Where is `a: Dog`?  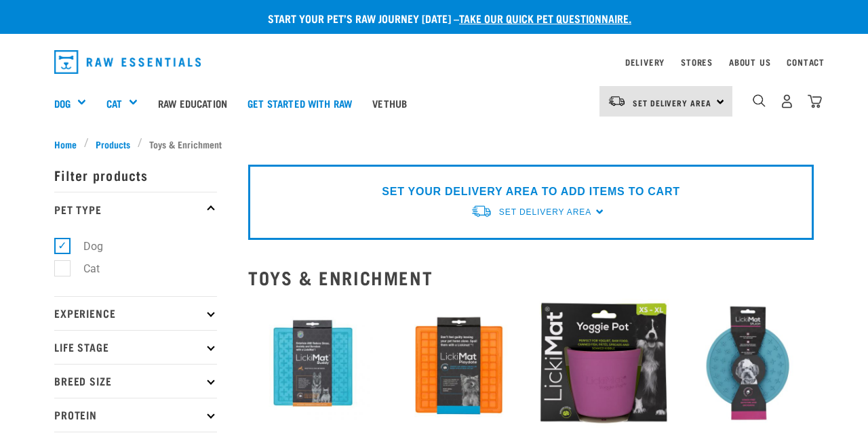 a: Dog is located at coordinates (62, 103).